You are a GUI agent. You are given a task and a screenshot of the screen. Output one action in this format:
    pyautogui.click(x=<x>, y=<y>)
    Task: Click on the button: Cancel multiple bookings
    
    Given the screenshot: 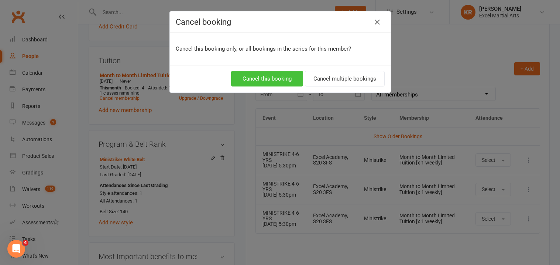 What is the action you would take?
    pyautogui.click(x=345, y=79)
    